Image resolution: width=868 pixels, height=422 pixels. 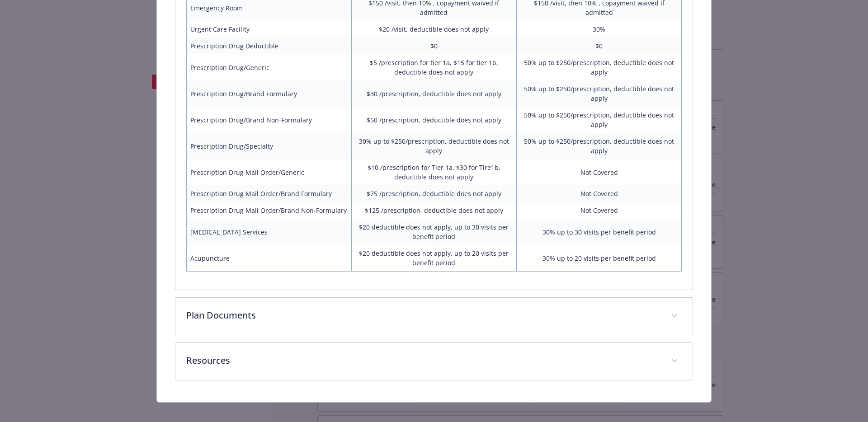 What do you see at coordinates (434, 316) in the screenshot?
I see `div: Plan Documents` at bounding box center [434, 316].